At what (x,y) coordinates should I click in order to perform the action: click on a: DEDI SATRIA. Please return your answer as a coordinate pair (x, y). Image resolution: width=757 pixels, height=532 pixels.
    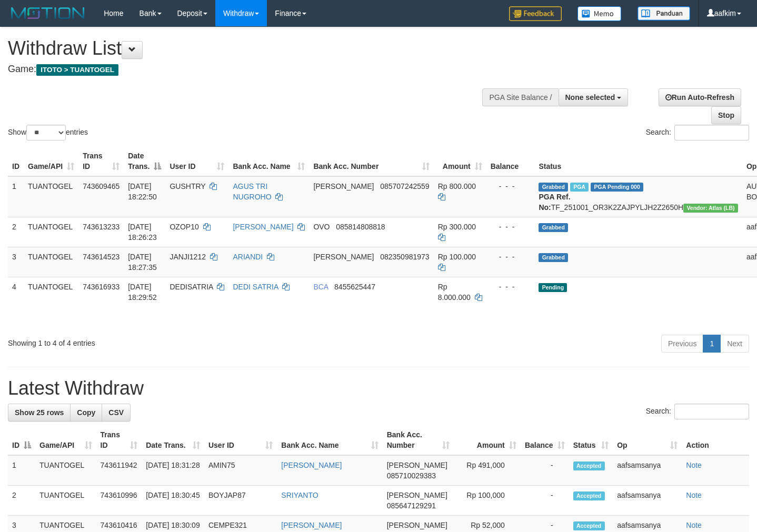
    Looking at the image, I should click on (255, 287).